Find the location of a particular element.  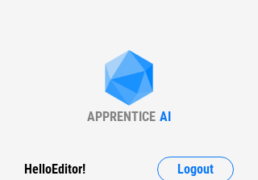

img: Apprentice AI is located at coordinates (129, 79).